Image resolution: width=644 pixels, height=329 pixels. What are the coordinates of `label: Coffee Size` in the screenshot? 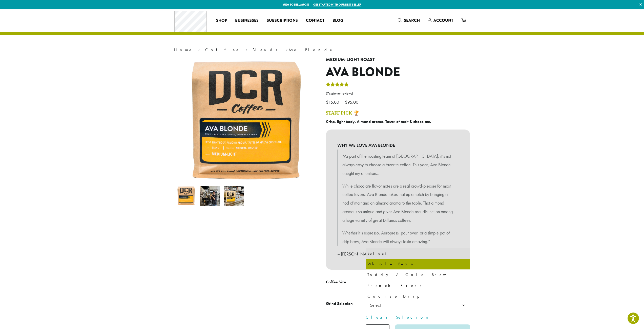 It's located at (346, 282).